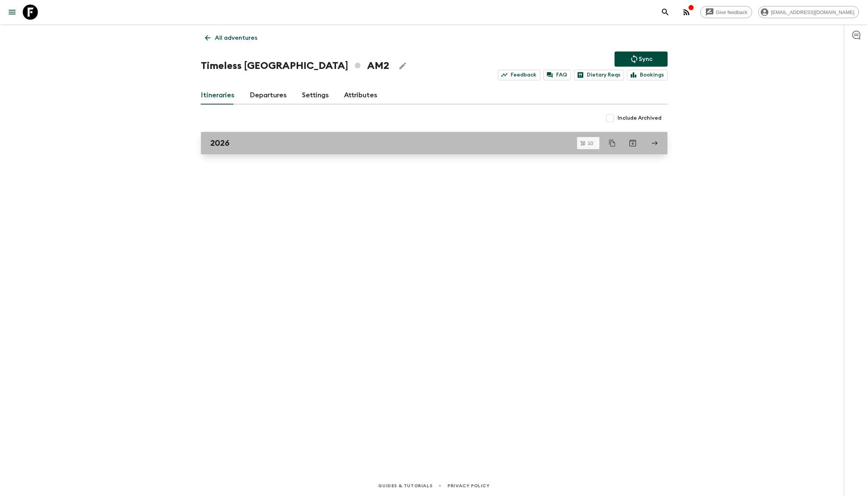 This screenshot has height=496, width=868. Describe the element at coordinates (220, 143) in the screenshot. I see `h2: 2026` at that location.